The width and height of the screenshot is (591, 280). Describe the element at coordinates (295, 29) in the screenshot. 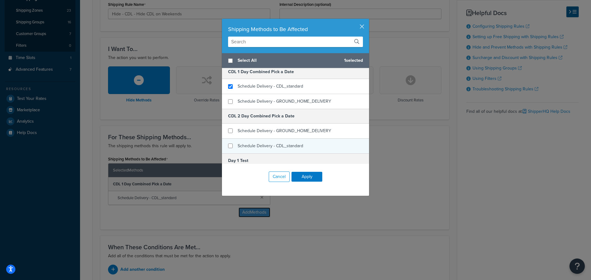

I see `div: Shipping Methods to Be Affected` at that location.